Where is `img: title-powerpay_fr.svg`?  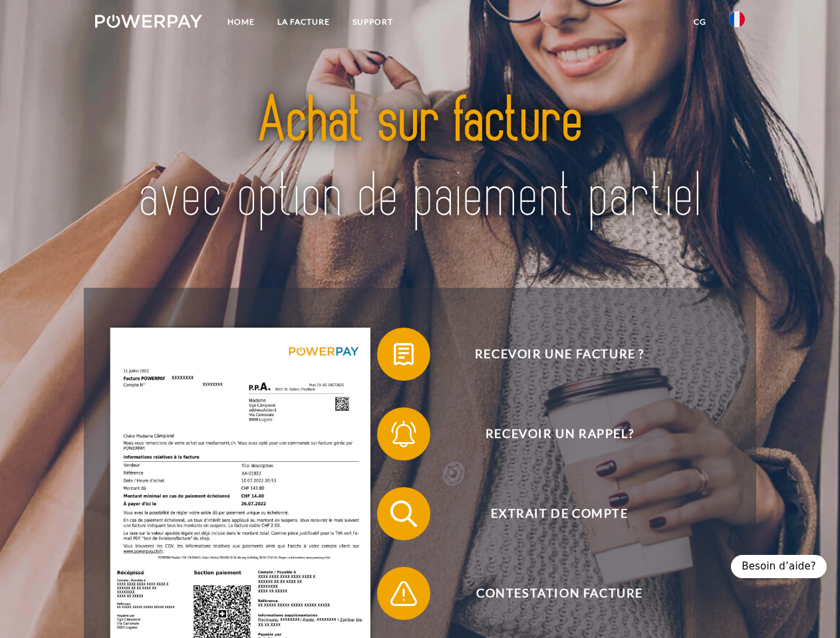
img: title-powerpay_fr.svg is located at coordinates (420, 159).